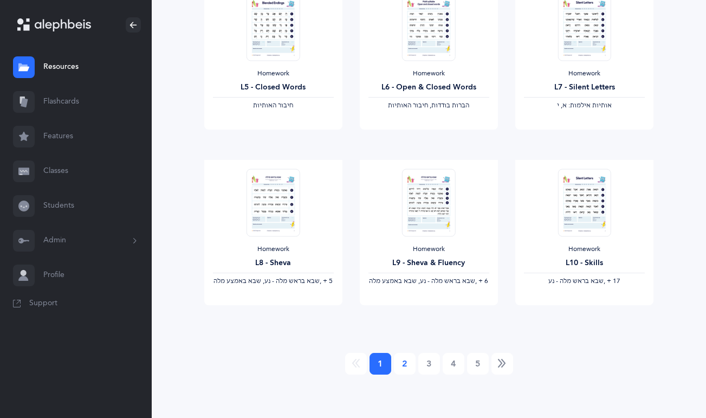 The width and height of the screenshot is (706, 418). What do you see at coordinates (405, 363) in the screenshot?
I see `a: 2` at bounding box center [405, 363].